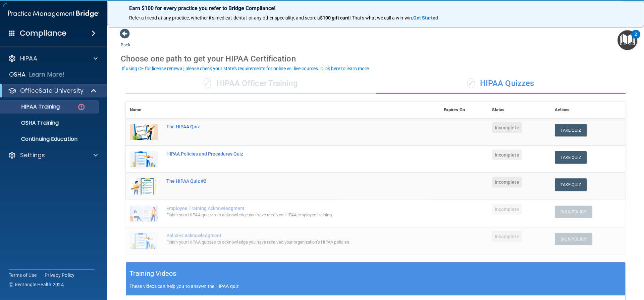  What do you see at coordinates (53, 59) in the screenshot?
I see `a: HIPAA` at bounding box center [53, 59].